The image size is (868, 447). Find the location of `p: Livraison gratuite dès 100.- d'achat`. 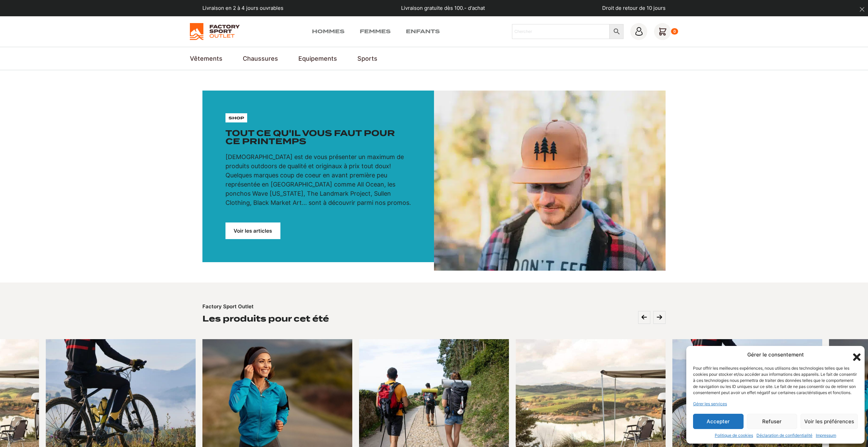

p: Livraison gratuite dès 100.- d'achat is located at coordinates (442, 8).